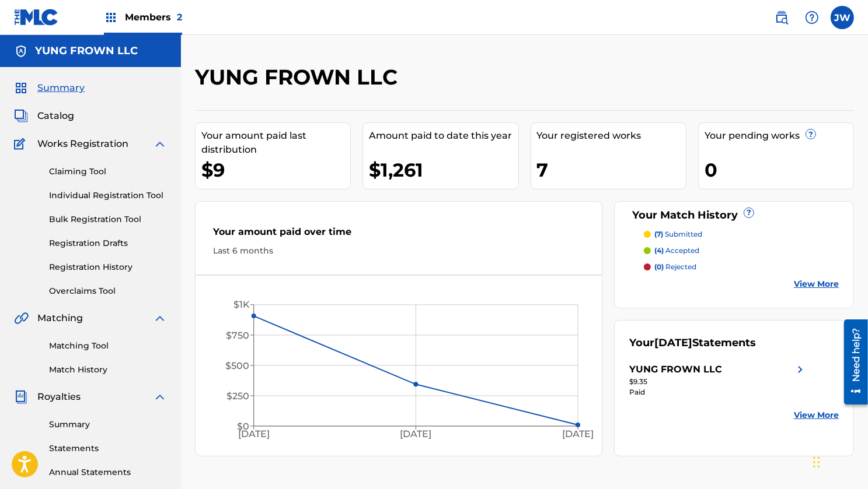 This screenshot has width=868, height=489. What do you see at coordinates (154, 17) in the screenshot?
I see `span: Members` at bounding box center [154, 17].